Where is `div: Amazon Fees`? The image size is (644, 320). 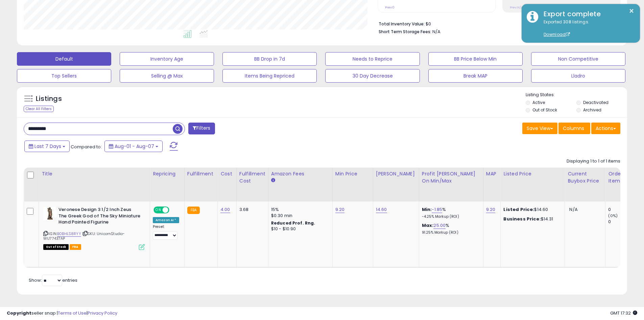 div: Amazon Fees is located at coordinates (300, 174).